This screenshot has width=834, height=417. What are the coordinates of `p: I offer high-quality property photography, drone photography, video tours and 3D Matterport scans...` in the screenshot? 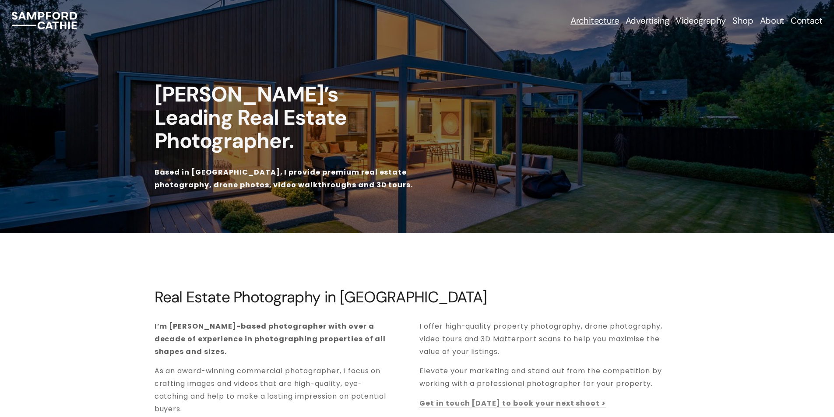 It's located at (550, 339).